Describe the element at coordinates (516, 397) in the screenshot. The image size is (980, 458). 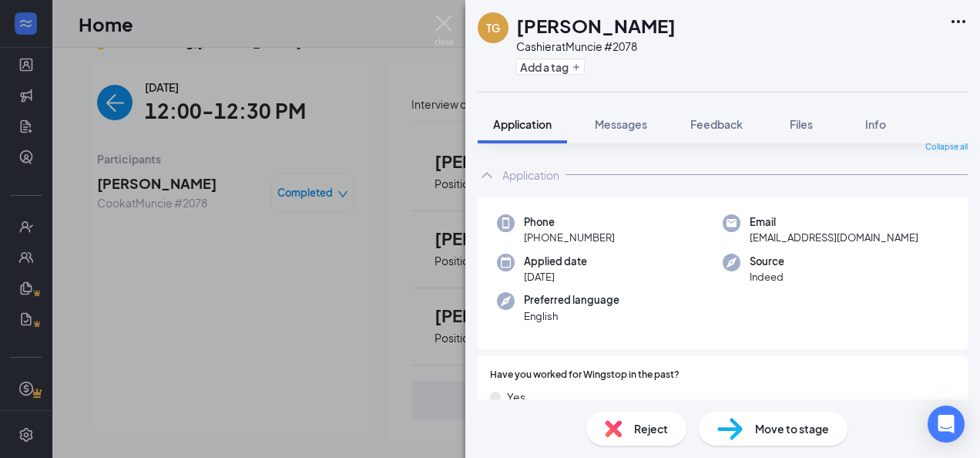
I see `span: Yes` at that location.